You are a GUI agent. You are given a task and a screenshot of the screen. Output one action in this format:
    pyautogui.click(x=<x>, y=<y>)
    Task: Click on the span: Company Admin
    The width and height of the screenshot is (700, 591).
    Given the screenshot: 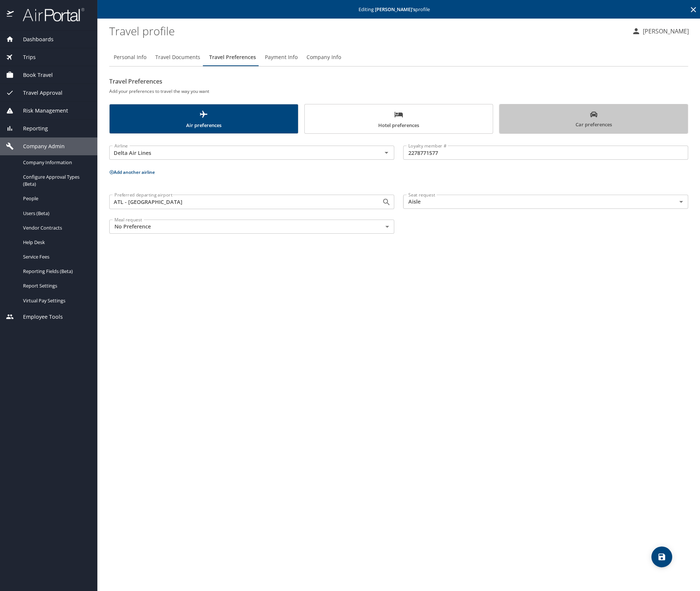 What is the action you would take?
    pyautogui.click(x=39, y=146)
    